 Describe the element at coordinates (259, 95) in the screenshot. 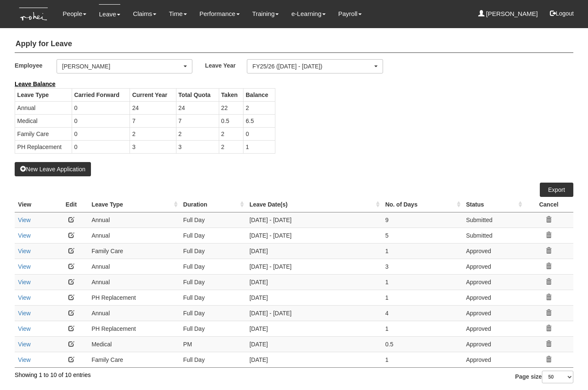

I see `th: Balance` at that location.